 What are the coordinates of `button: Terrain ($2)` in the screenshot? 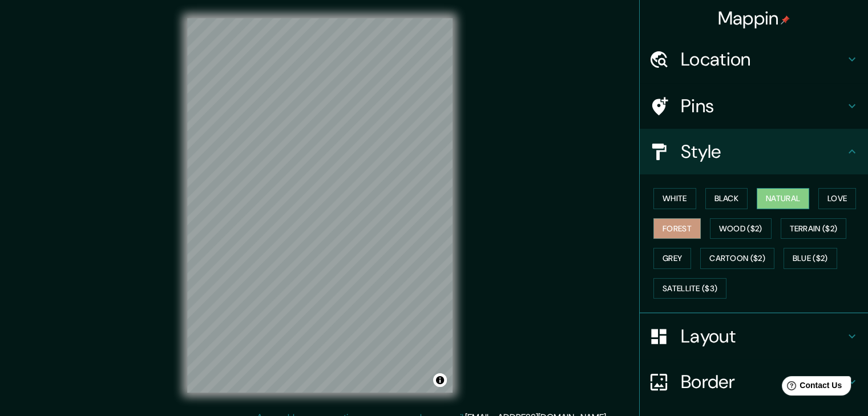 It's located at (814, 229).